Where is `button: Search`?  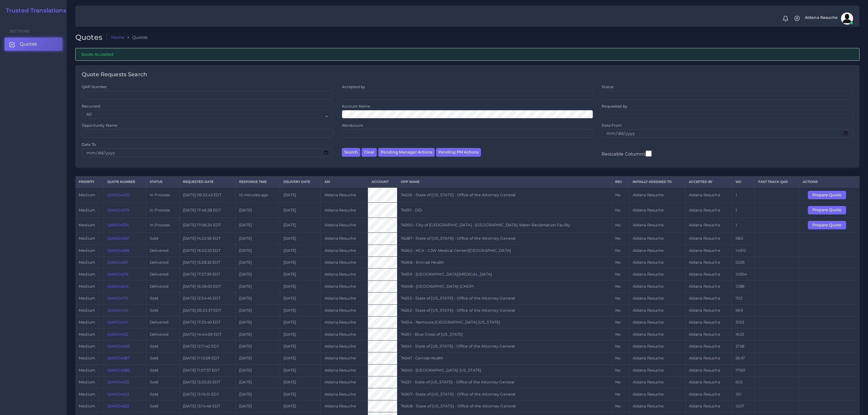 button: Search is located at coordinates (351, 152).